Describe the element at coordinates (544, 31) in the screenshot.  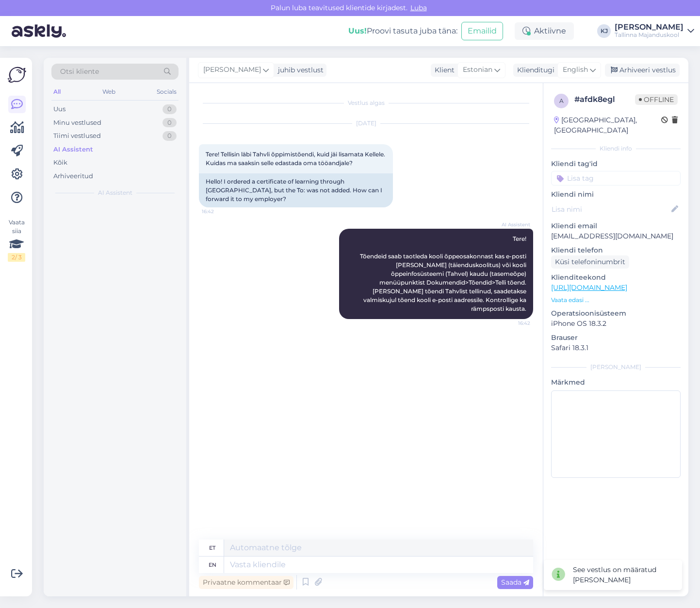
I see `div: Aktiivne` at that location.